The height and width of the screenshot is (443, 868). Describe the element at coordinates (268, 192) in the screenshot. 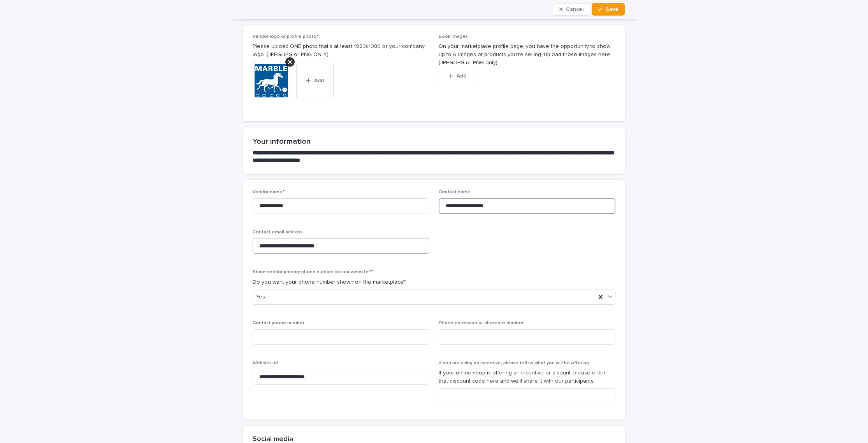

I see `span: Vendor name` at that location.